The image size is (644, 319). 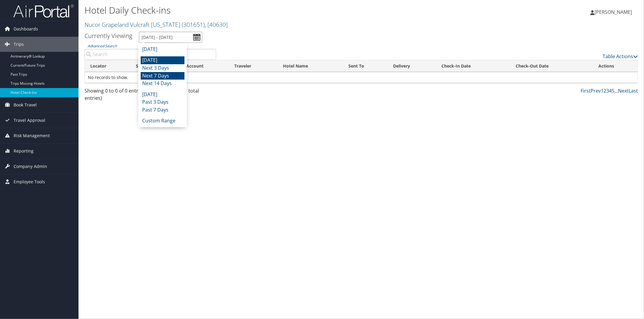 I want to click on span: Employee Tools, so click(x=29, y=182).